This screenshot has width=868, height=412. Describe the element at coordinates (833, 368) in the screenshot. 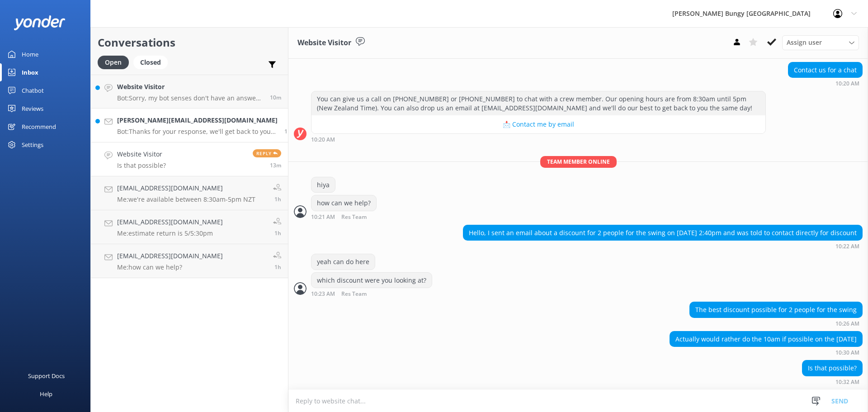

I see `div: Is that possible?` at that location.